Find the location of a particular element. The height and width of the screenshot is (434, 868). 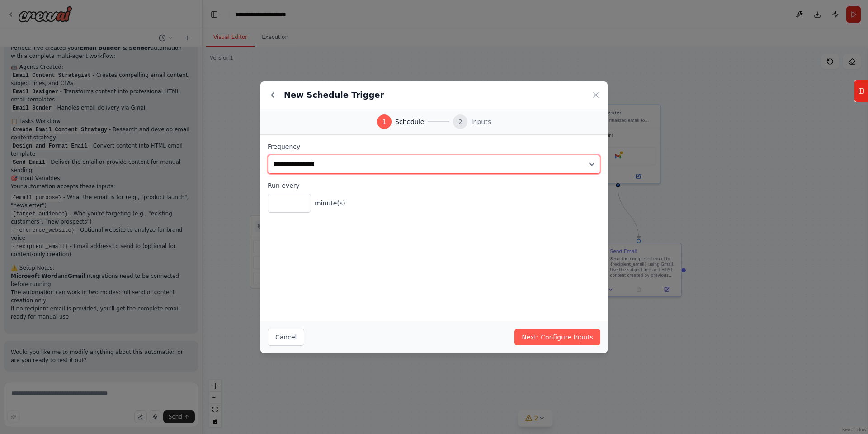

button: Next: Configure Inputs is located at coordinates (558, 337).